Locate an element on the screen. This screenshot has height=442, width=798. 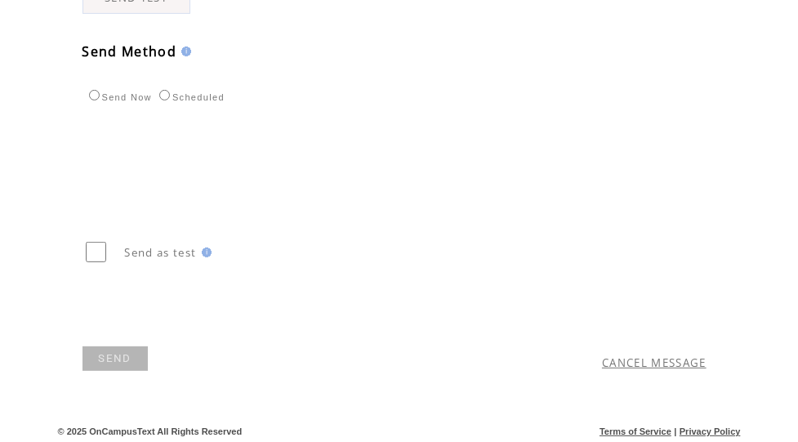
span: Send as test is located at coordinates (161, 252).